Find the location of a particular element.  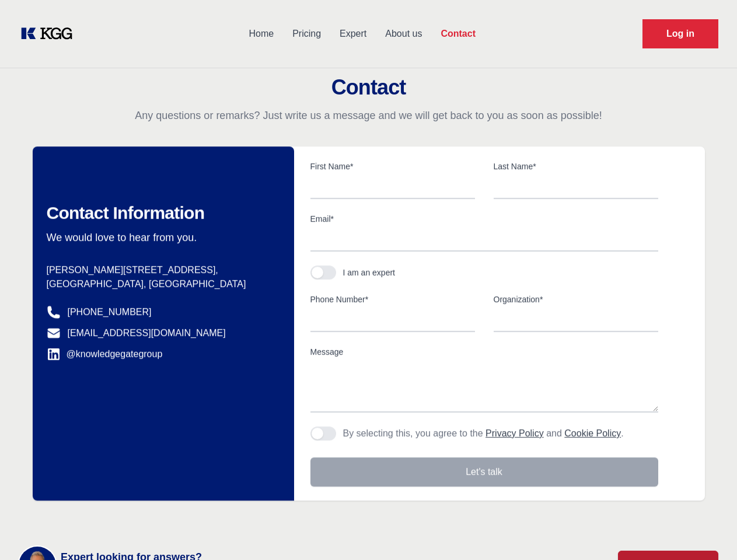

h2: Contact Information is located at coordinates (161, 213).